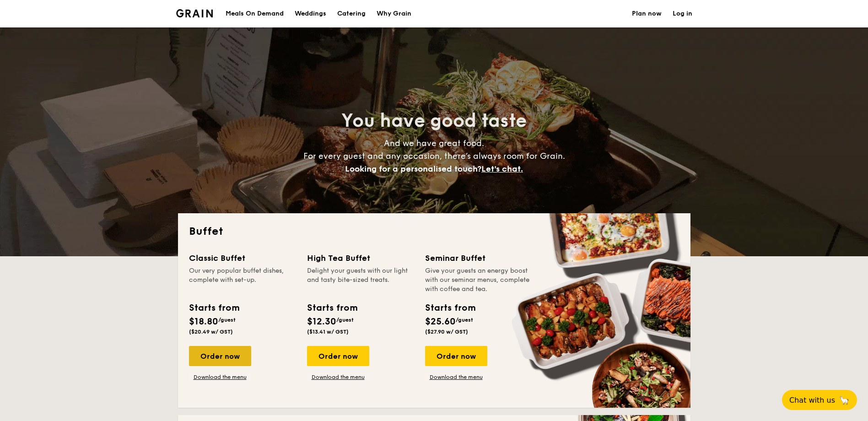 The image size is (868, 421). Describe the element at coordinates (413, 169) in the screenshot. I see `span: Looking for a personalised touch?` at that location.